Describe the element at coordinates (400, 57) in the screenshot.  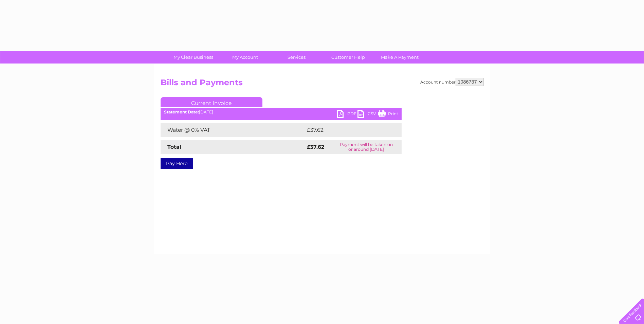
I see `a: Make A Payment` at that location.